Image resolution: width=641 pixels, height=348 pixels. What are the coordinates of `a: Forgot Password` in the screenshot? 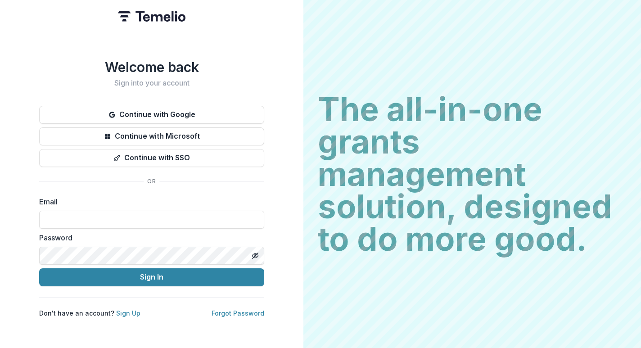 It's located at (238, 313).